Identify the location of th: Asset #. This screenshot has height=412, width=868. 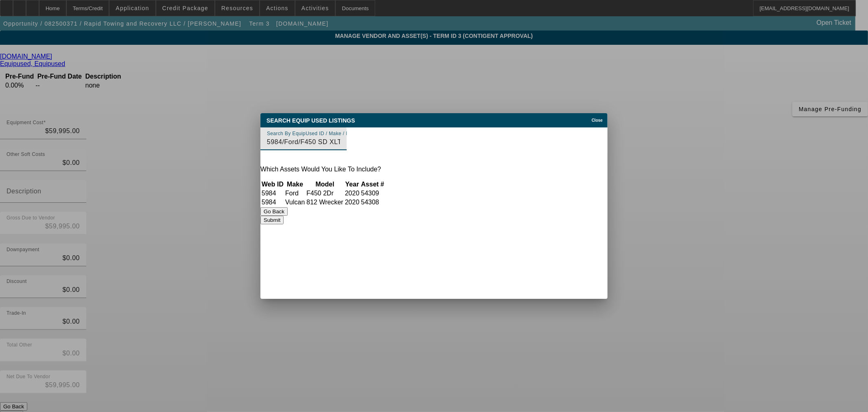
(373, 185).